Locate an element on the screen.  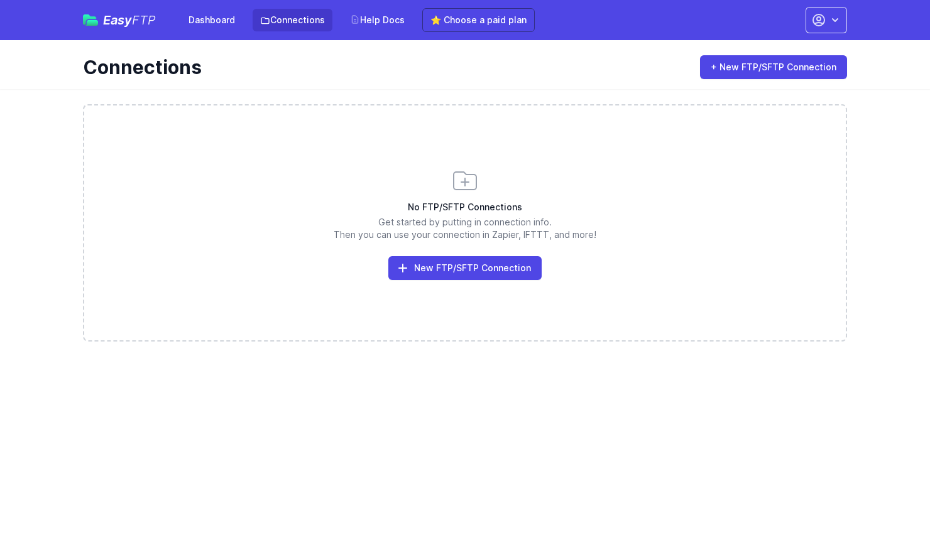
a: EasyFTP is located at coordinates (119, 20).